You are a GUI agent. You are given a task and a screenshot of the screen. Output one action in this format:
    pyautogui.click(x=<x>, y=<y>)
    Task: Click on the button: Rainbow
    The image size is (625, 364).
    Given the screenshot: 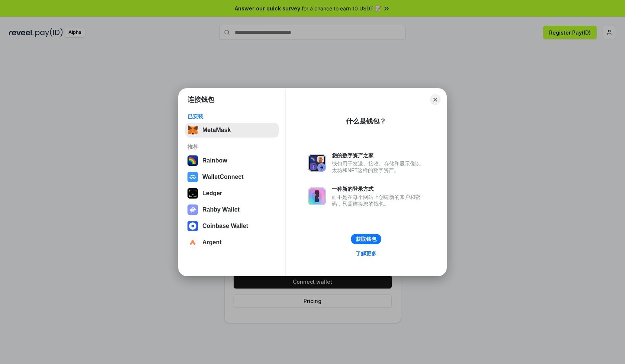 What is the action you would take?
    pyautogui.click(x=232, y=161)
    